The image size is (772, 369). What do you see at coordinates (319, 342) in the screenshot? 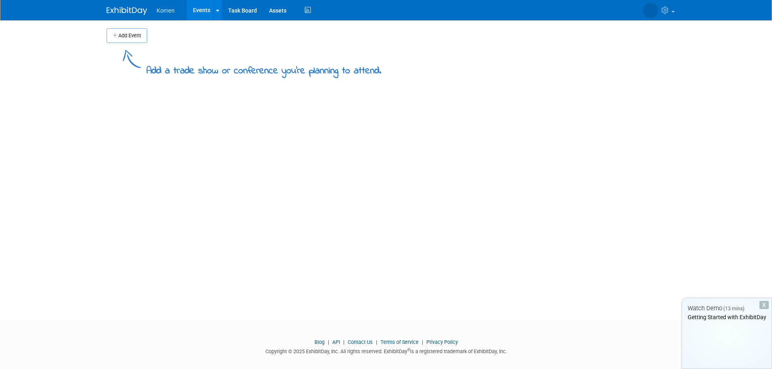
I see `a: Blog` at bounding box center [319, 342].